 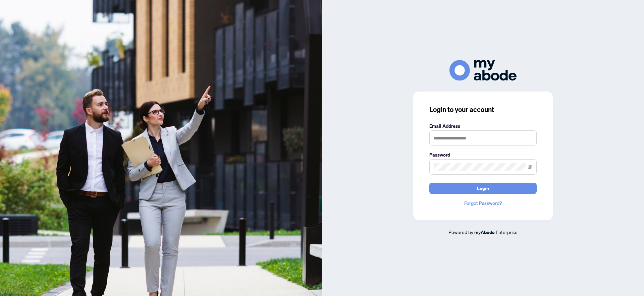 What do you see at coordinates (461, 232) in the screenshot?
I see `span: Powered by` at bounding box center [461, 232].